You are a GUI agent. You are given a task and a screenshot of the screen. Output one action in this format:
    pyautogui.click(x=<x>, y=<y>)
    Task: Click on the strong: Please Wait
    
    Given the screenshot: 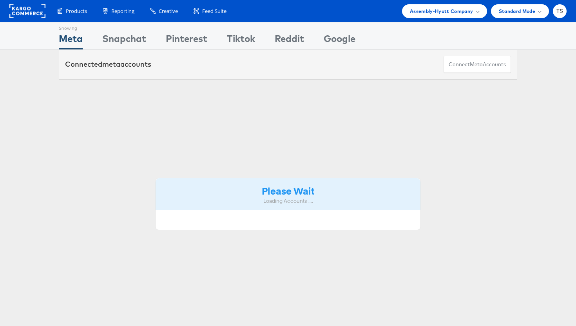 What is the action you would take?
    pyautogui.click(x=288, y=190)
    